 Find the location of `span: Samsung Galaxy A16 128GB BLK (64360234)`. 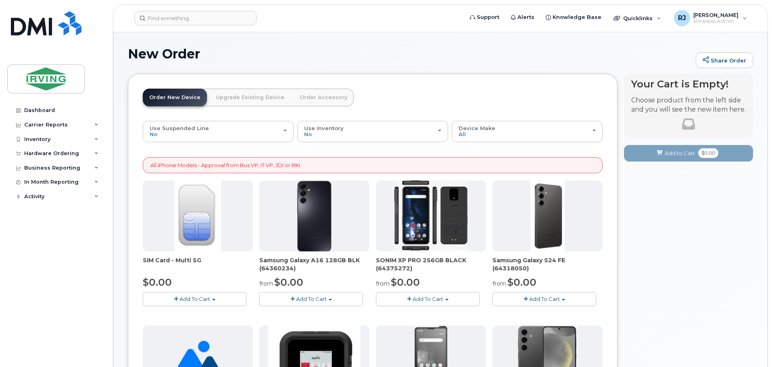

span: Samsung Galaxy A16 128GB BLK (64360234) is located at coordinates (314, 265).